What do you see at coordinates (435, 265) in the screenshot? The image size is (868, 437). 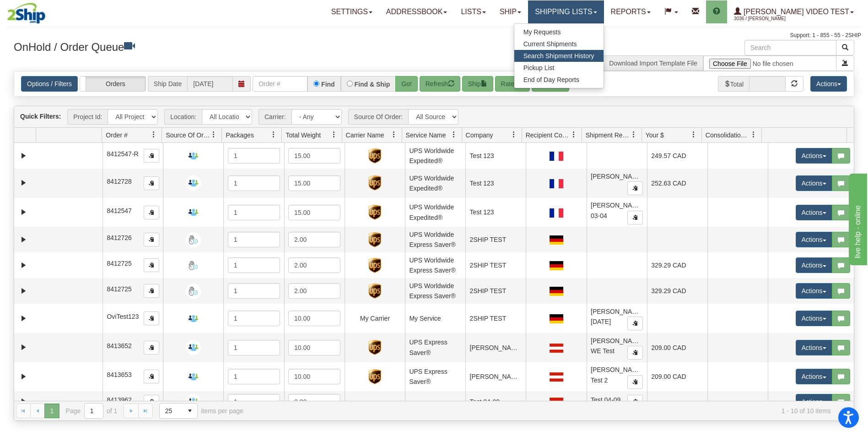 I see `td: UPS Worldwide Express Saver®` at bounding box center [435, 265].